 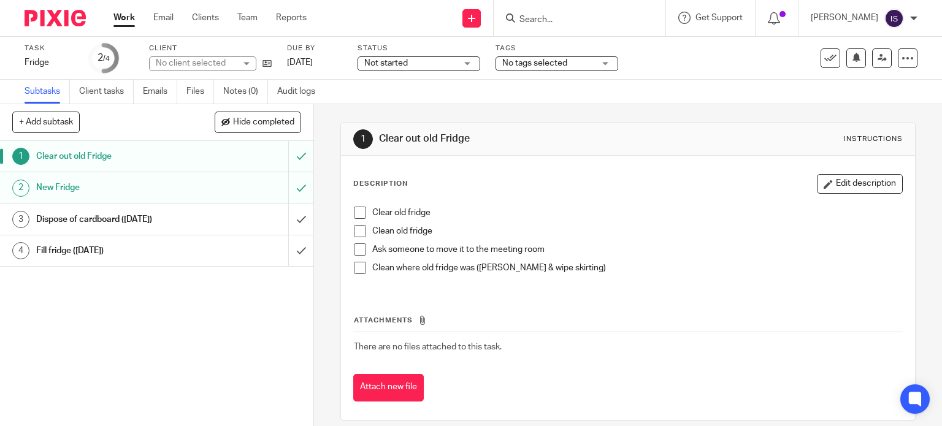 What do you see at coordinates (116, 188) in the screenshot?
I see `h1: New Fridge` at bounding box center [116, 188].